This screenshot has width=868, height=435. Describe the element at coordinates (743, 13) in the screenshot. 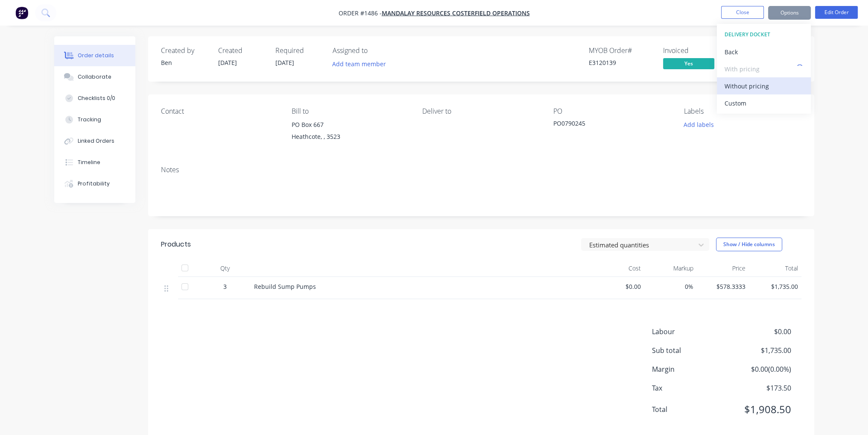

I see `button: Close` at that location.